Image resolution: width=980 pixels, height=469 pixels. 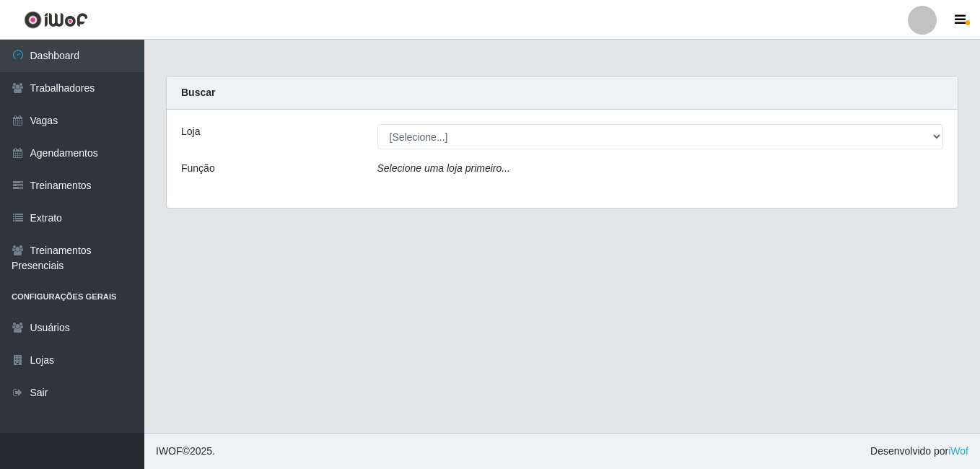 I want to click on span: © 2025 ., so click(x=185, y=451).